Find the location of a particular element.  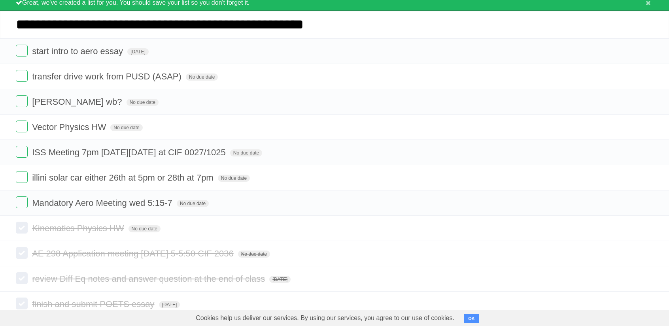

span: Cookies help us deliver our services. By using our services, you agree to our use of cookies. is located at coordinates (325, 318).